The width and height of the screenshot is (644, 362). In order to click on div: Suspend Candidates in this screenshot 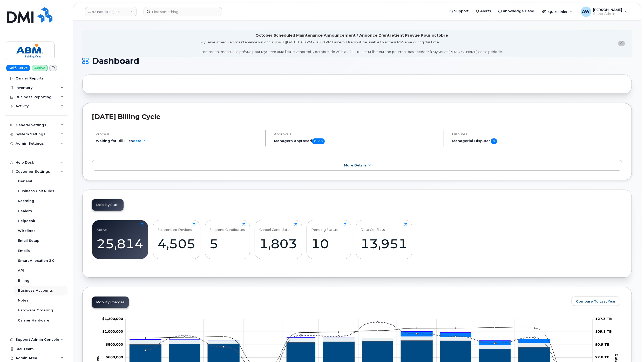, I will do `click(227, 228)`.